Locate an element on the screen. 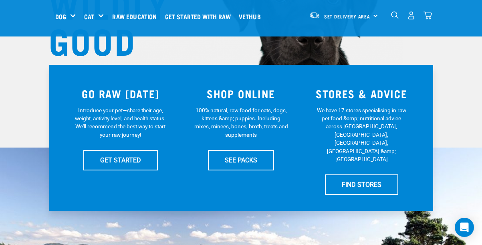 Image resolution: width=482 pixels, height=245 pixels. img: van-moving.png is located at coordinates (315, 15).